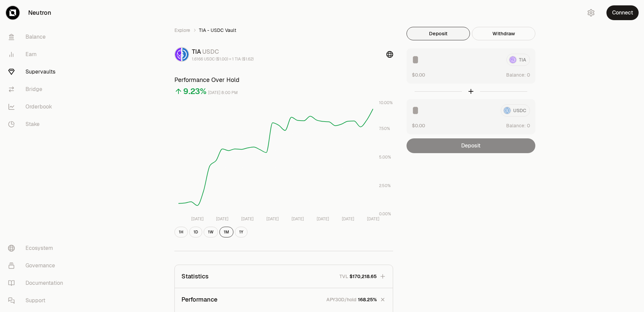 This screenshot has width=644, height=312. I want to click on p: TVL, so click(344, 276).